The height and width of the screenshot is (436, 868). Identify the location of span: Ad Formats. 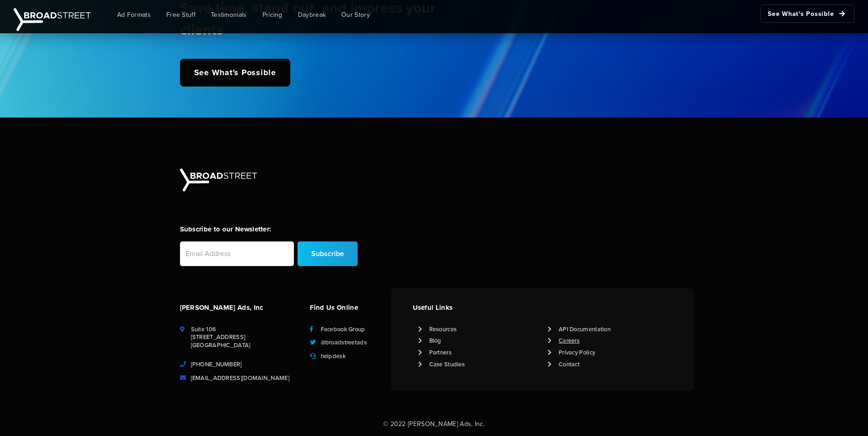
(134, 15).